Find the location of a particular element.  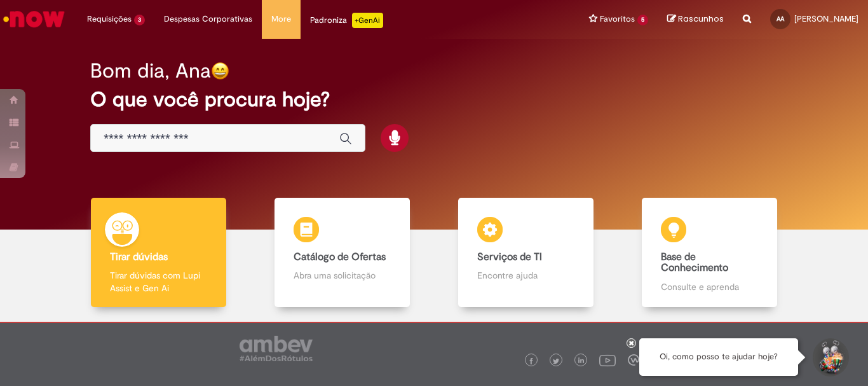

span: Favoritos is located at coordinates (617, 19).